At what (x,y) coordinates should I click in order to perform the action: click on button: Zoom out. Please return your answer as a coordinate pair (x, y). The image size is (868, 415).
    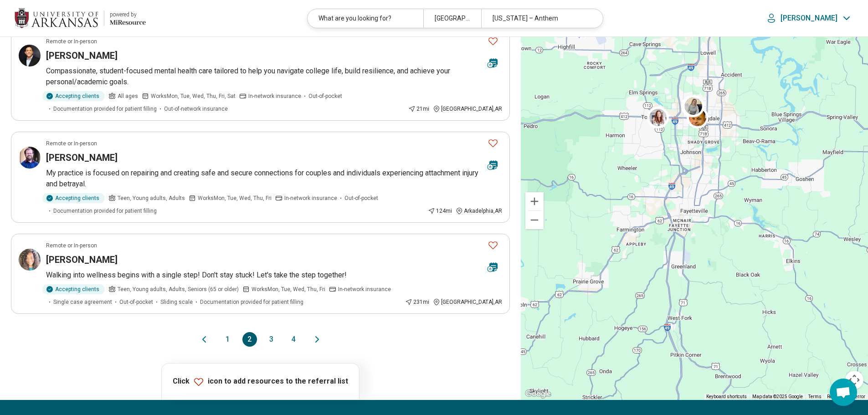
    Looking at the image, I should click on (534, 220).